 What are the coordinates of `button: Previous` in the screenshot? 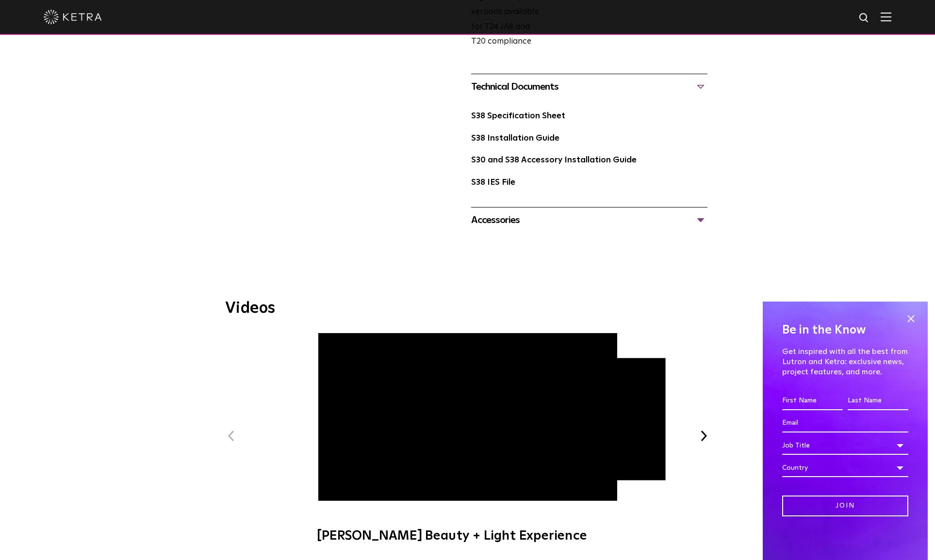 It's located at (231, 436).